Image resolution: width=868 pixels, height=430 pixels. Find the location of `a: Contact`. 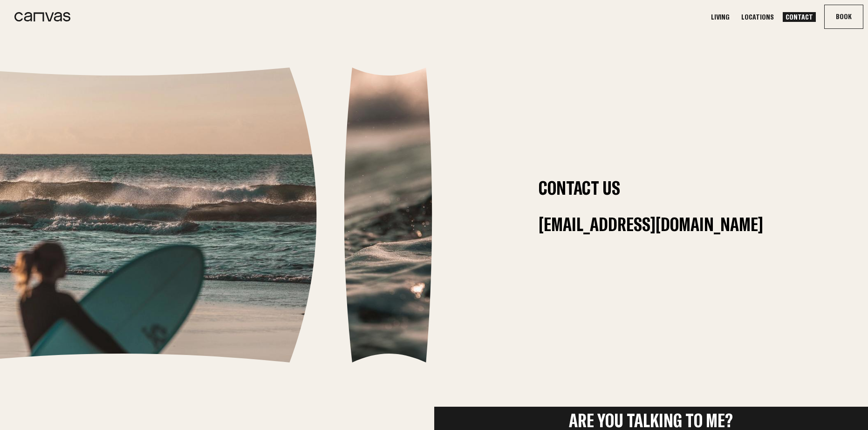

a: Contact is located at coordinates (799, 16).